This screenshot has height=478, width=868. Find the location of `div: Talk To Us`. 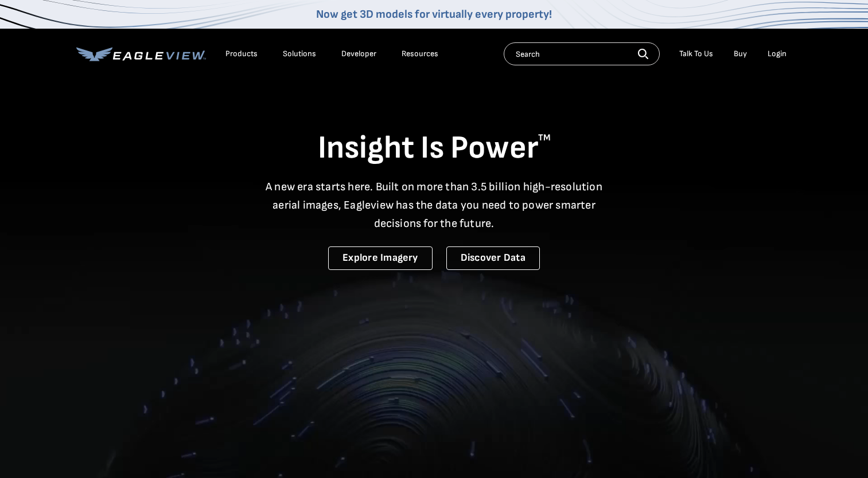

div: Talk To Us is located at coordinates (696, 54).